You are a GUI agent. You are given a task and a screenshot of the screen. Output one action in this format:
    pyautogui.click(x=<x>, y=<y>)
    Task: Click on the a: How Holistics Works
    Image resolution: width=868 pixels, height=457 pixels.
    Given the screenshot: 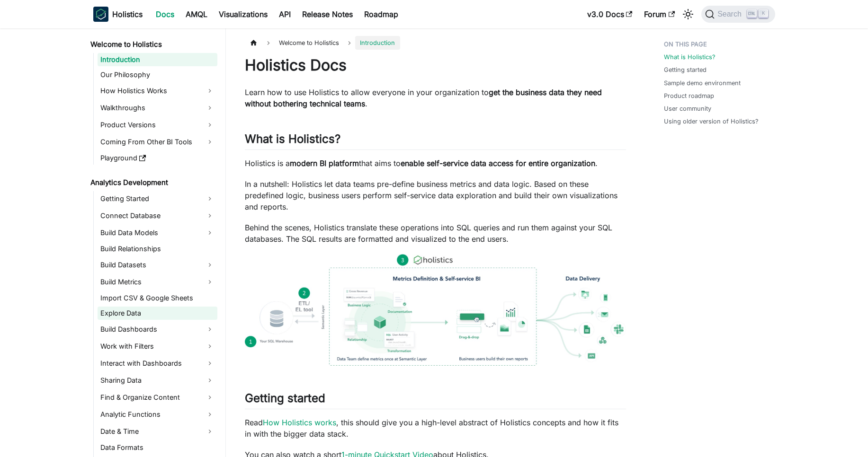 What is the action you would take?
    pyautogui.click(x=157, y=91)
    